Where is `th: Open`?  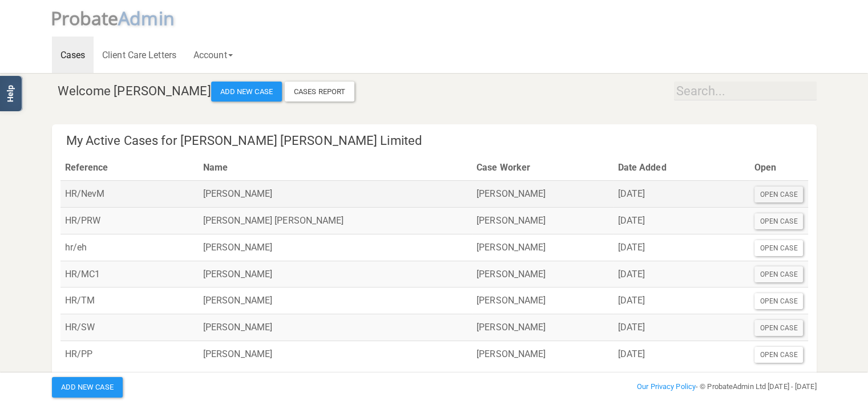
th: Open is located at coordinates (779, 168).